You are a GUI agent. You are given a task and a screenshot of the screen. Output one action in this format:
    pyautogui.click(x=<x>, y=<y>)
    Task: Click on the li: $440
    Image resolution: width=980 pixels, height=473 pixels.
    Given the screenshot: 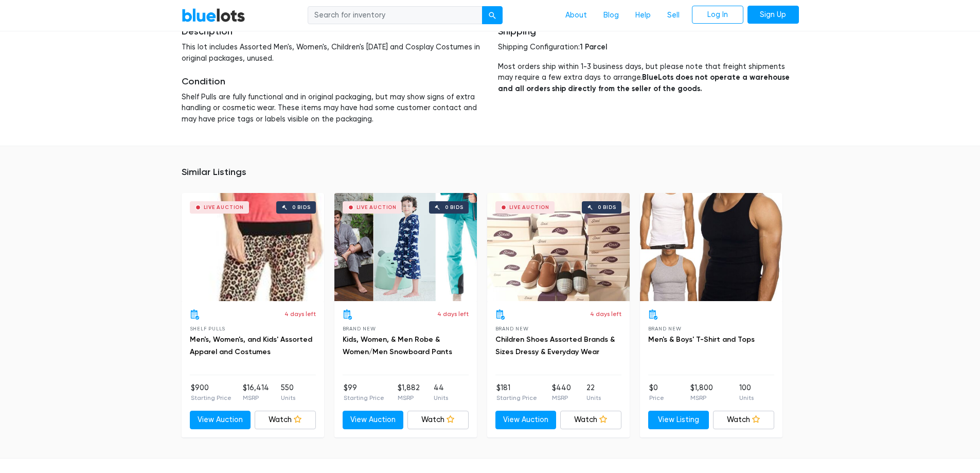 What is the action you would take?
    pyautogui.click(x=561, y=393)
    